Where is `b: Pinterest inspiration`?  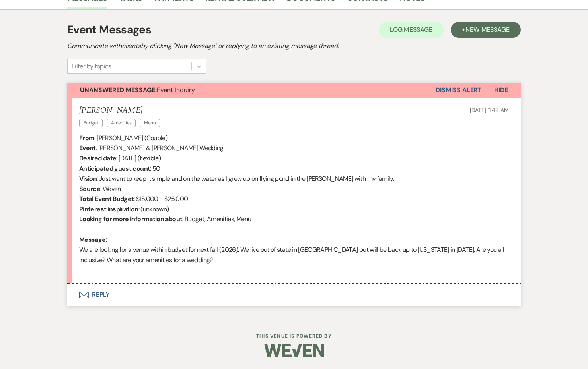 b: Pinterest inspiration is located at coordinates (109, 209).